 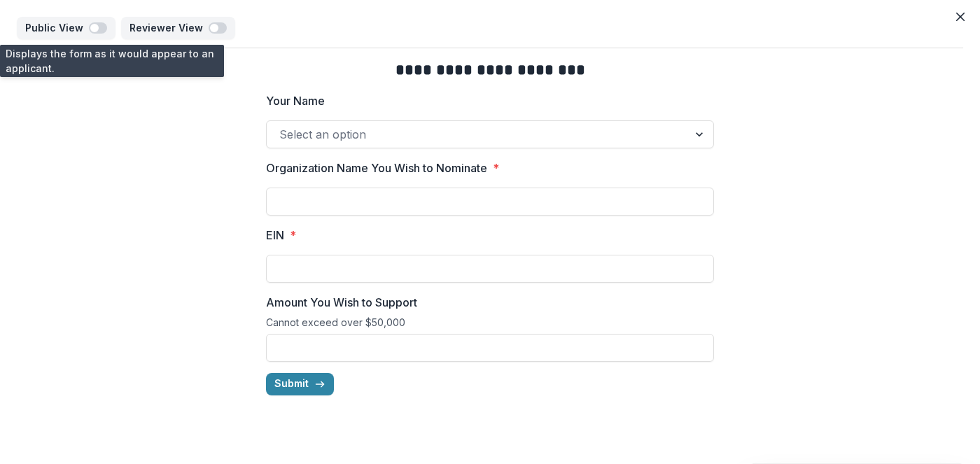 What do you see at coordinates (377, 168) in the screenshot?
I see `p: Organization Name You Wish to Nominate` at bounding box center [377, 168].